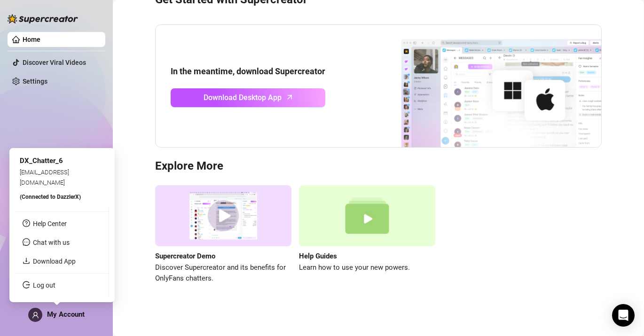  I want to click on span: DX_Chatter_6, so click(41, 161).